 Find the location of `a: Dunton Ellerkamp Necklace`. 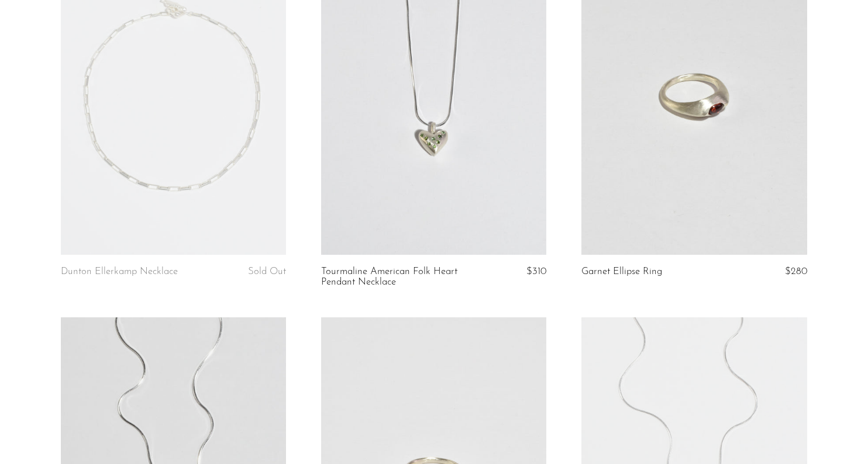

a: Dunton Ellerkamp Necklace is located at coordinates (120, 272).